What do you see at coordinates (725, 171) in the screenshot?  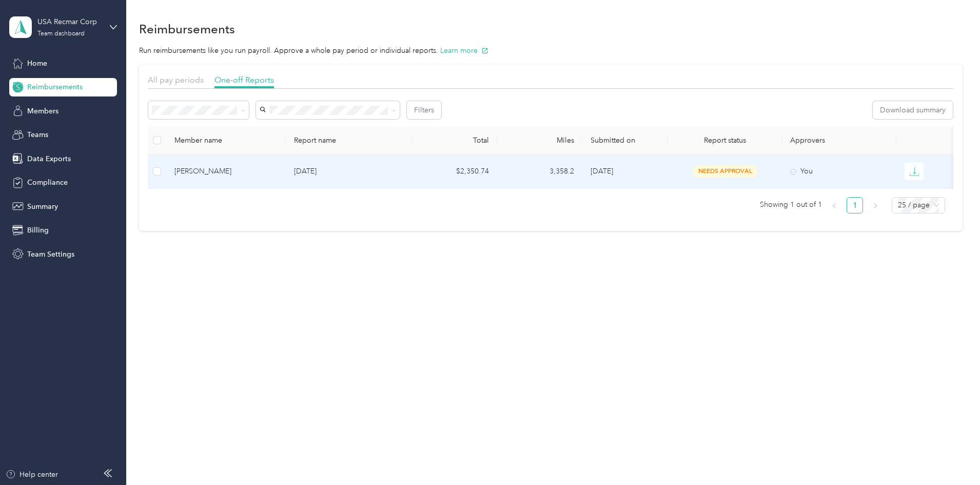 I see `span: needs approval` at bounding box center [725, 171].